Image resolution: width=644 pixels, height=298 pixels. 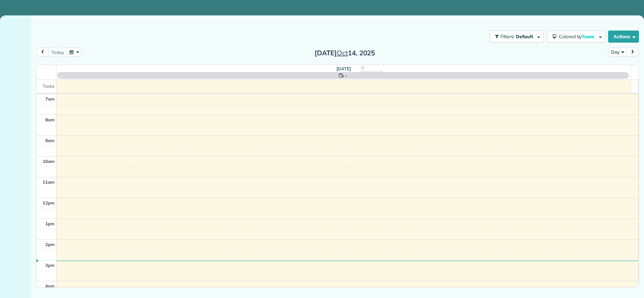 I want to click on button: Actions, so click(x=624, y=36).